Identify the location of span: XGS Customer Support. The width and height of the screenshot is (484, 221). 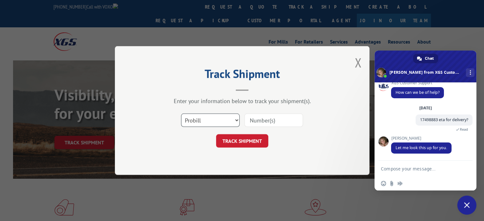
(418, 83).